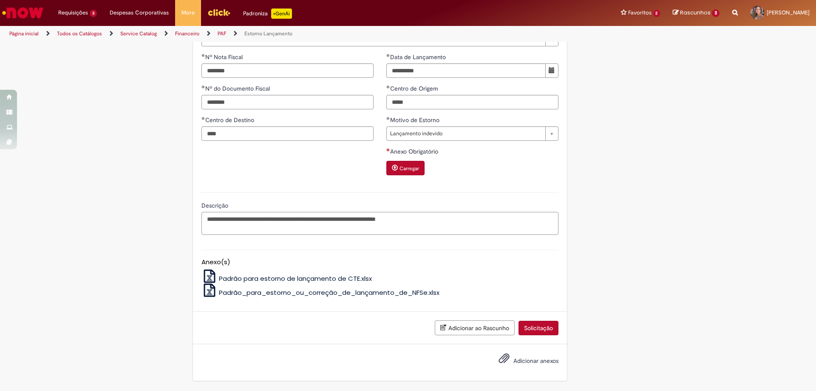 This screenshot has width=816, height=391. Describe the element at coordinates (696, 13) in the screenshot. I see `a: Rascunhos` at that location.